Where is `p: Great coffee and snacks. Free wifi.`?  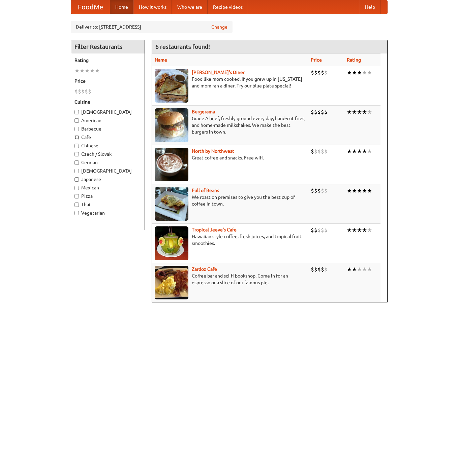 p: Great coffee and snacks. Free wifi. is located at coordinates (230, 158).